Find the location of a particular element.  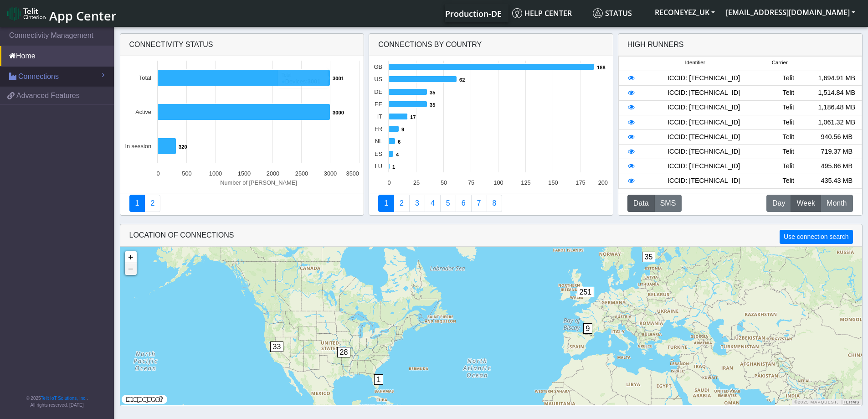

span: Month is located at coordinates (837, 203).